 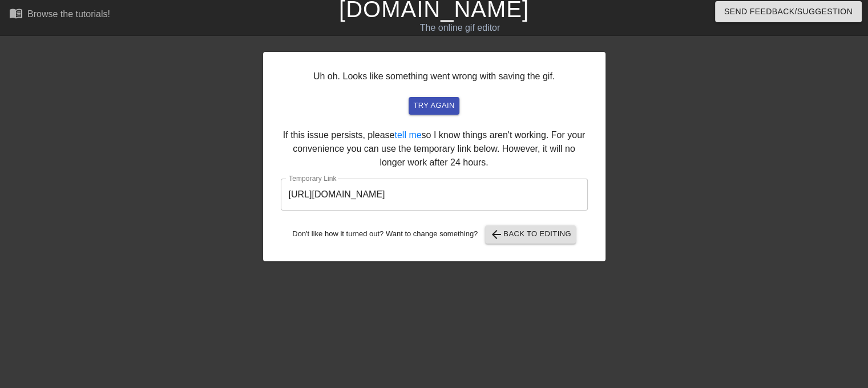 I want to click on a: tell me, so click(x=407, y=135).